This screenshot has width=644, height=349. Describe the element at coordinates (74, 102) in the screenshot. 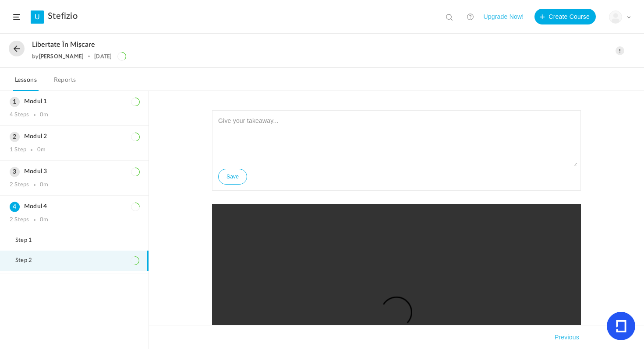

I see `h3: Modul 1` at that location.